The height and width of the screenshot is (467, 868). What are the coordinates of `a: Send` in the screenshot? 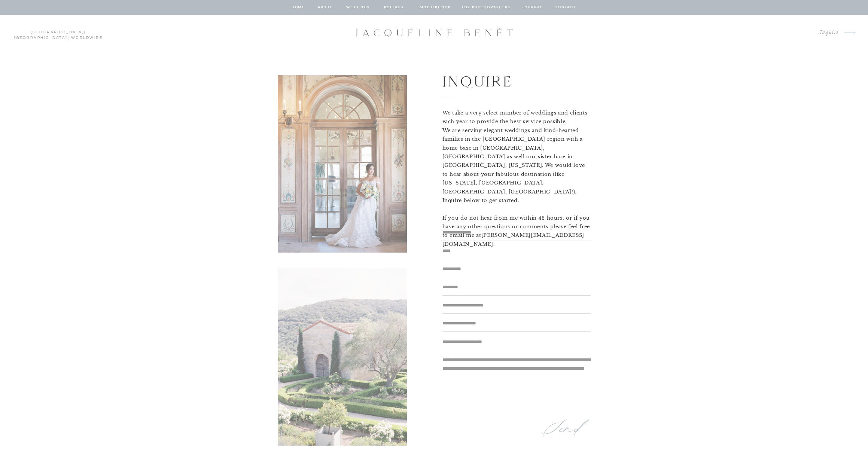 It's located at (566, 430).